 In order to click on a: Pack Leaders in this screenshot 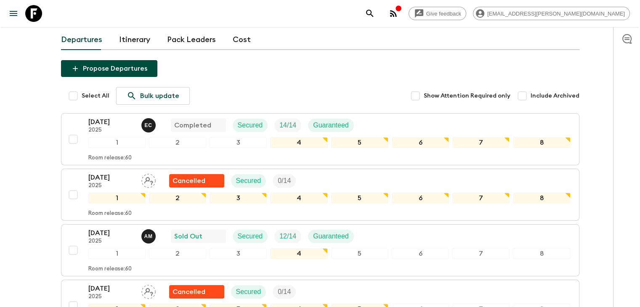, I will do `click(192, 40)`.